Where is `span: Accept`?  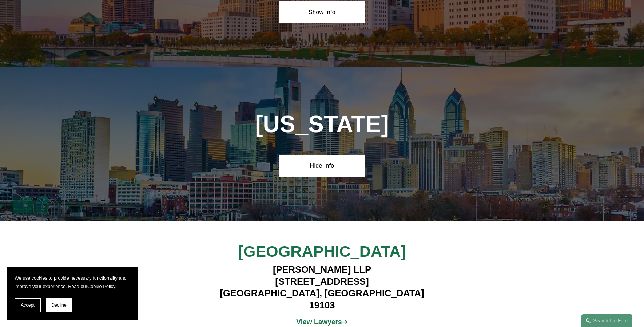
span: Accept is located at coordinates (27, 305).